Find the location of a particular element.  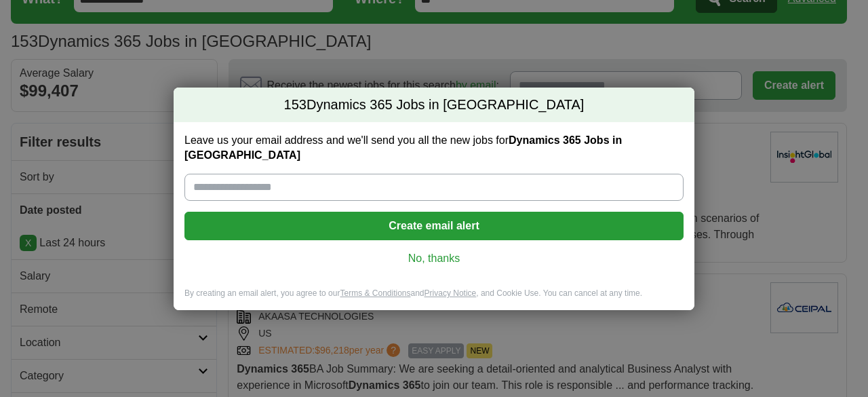

a: No, thanks is located at coordinates (434, 259).